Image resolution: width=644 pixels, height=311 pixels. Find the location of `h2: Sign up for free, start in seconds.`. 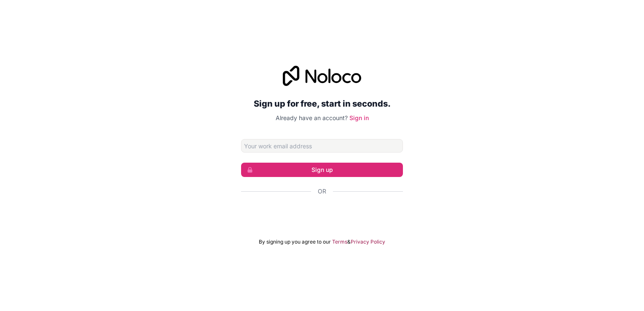

h2: Sign up for free, start in seconds. is located at coordinates (322, 104).